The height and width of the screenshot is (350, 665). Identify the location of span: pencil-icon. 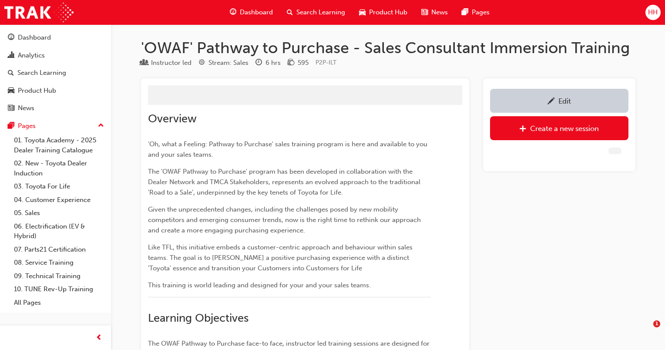
(551, 102).